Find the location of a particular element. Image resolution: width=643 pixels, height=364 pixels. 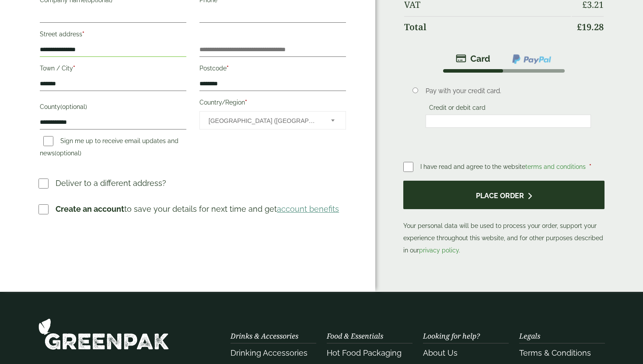

img: stripe.png is located at coordinates (473, 59).